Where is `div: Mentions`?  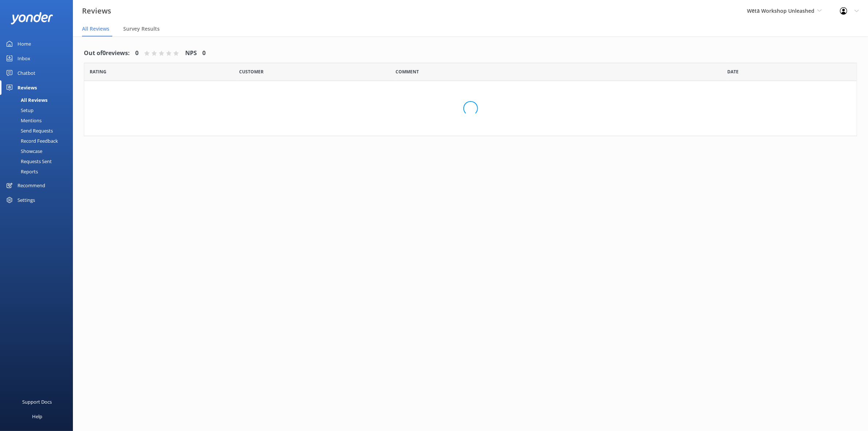
div: Mentions is located at coordinates (23, 120).